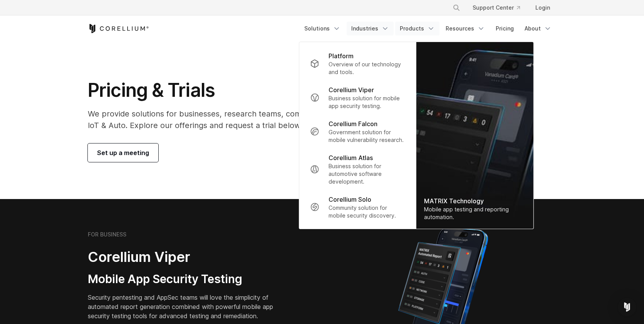 The height and width of the screenshot is (324, 644). What do you see at coordinates (241, 120) in the screenshot?
I see `p: We provide solutions for businesses, research teams, community individuals, and IoT & Auto. Explo...` at bounding box center [241, 120].